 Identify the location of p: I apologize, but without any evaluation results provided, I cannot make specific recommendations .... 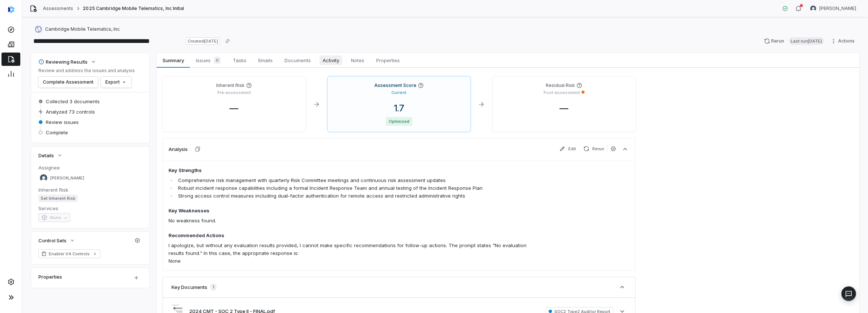
(353, 249).